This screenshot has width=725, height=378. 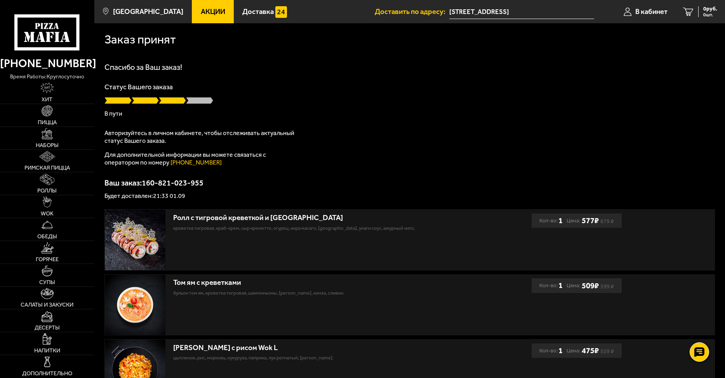 I want to click on s: 559 ₽, so click(x=607, y=352).